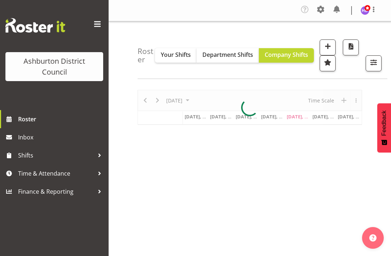 Image resolution: width=391 pixels, height=256 pixels. What do you see at coordinates (228, 55) in the screenshot?
I see `button: Department Shifts` at bounding box center [228, 55].